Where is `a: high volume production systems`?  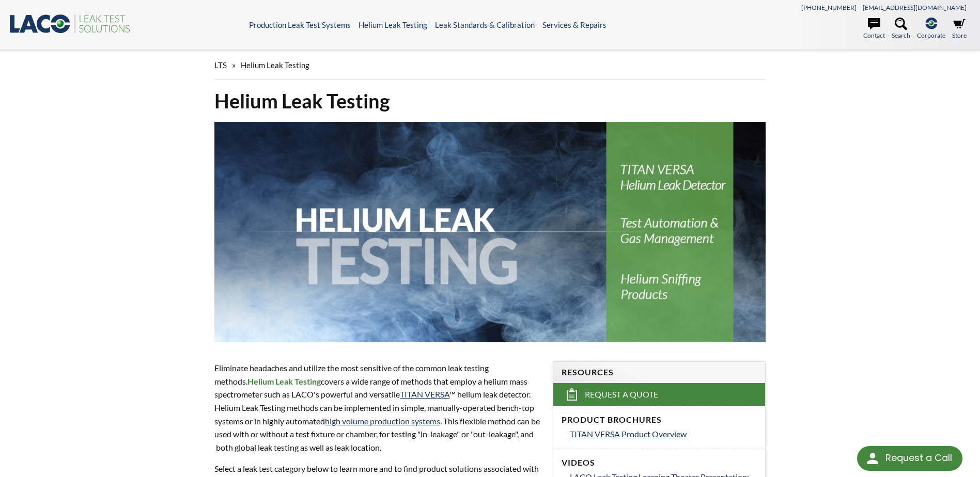
a: high volume production systems is located at coordinates (382, 421).